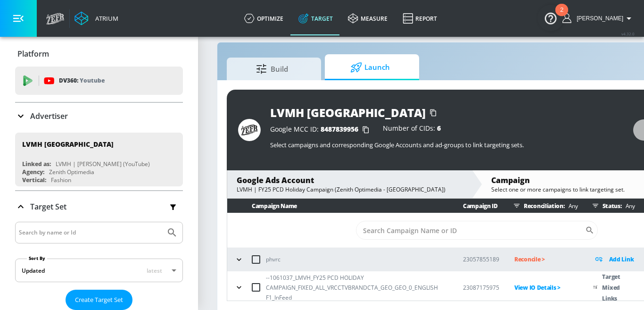 This screenshot has width=644, height=310. What do you see at coordinates (551, 18) in the screenshot?
I see `button: Open Resource Center, 2 new notifications` at bounding box center [551, 18].